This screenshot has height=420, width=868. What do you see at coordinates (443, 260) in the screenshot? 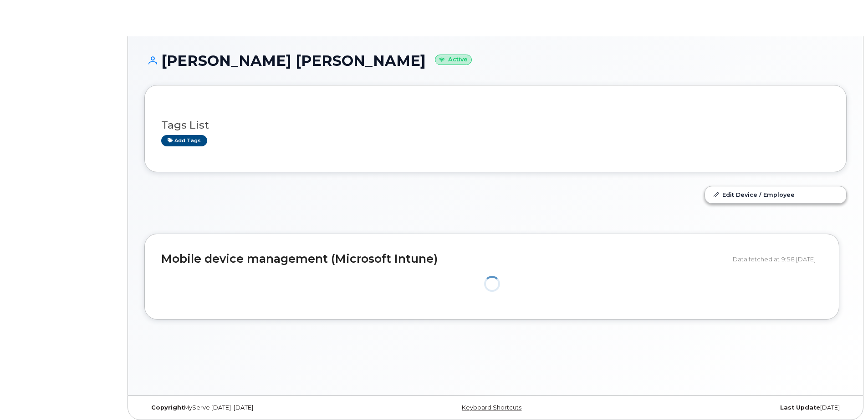
I see `h2: Mobile device management (Microsoft Intune)` at bounding box center [443, 260].